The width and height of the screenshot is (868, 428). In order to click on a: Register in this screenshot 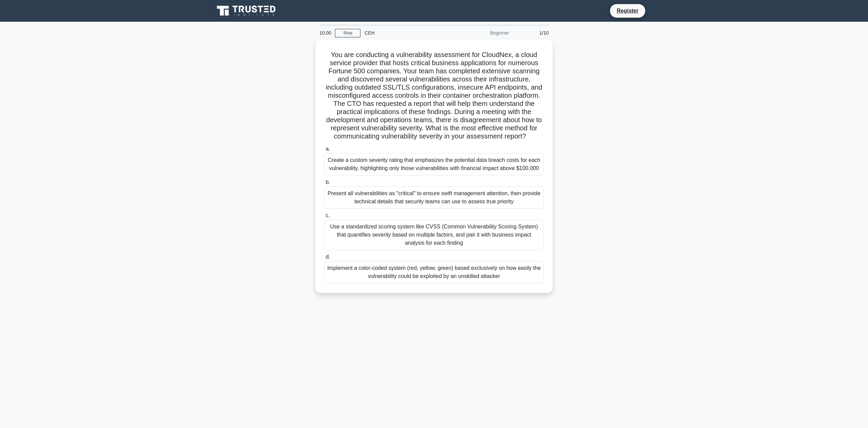, I will do `click(627, 11)`.